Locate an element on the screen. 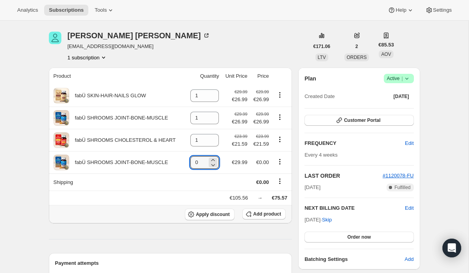 The height and width of the screenshot is (273, 469). span: LTV is located at coordinates (321, 57).